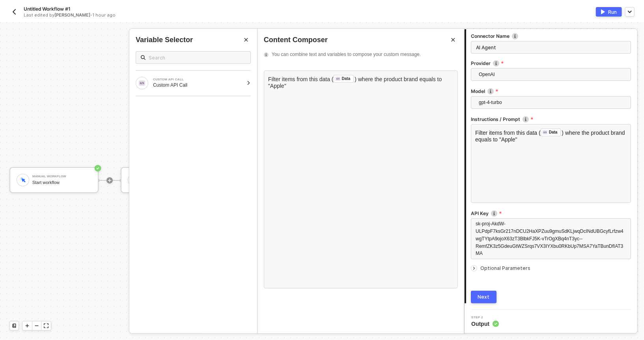 The height and width of the screenshot is (340, 644). What do you see at coordinates (551, 269) in the screenshot?
I see `div: Optional Parameters` at bounding box center [551, 269].